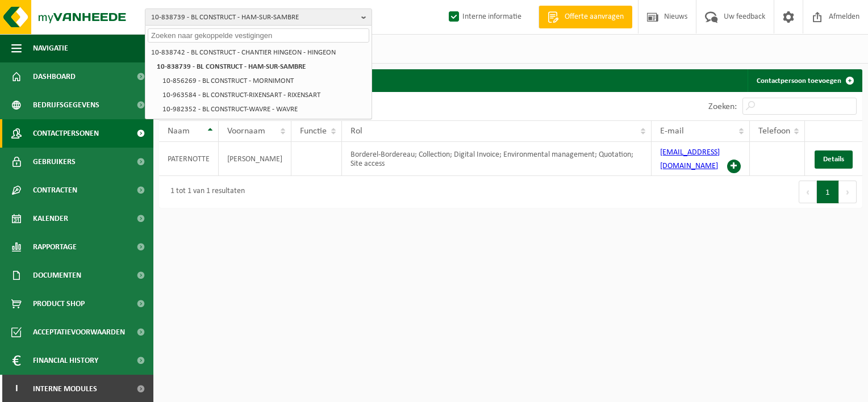  I want to click on input: Zoeken naar gekoppelde vestigingen, so click(259, 35).